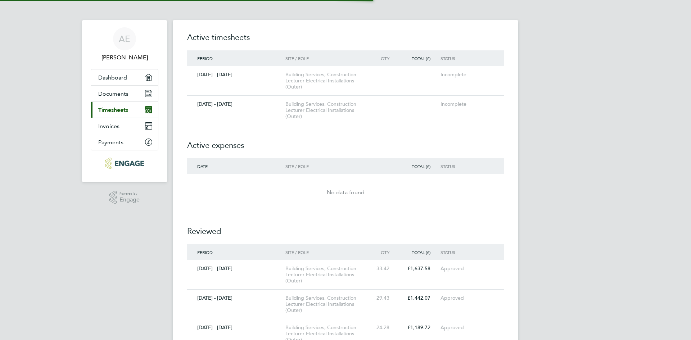 This screenshot has height=340, width=691. Describe the element at coordinates (124, 39) in the screenshot. I see `span: AE` at that location.